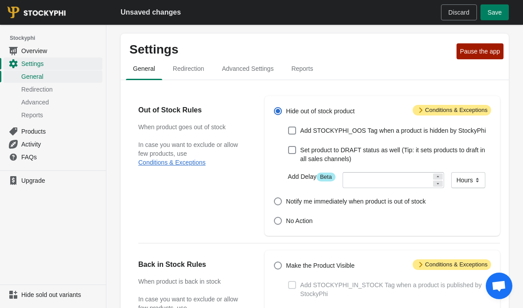 The width and height of the screenshot is (523, 308). I want to click on h2: Unsaved changes, so click(151, 12).